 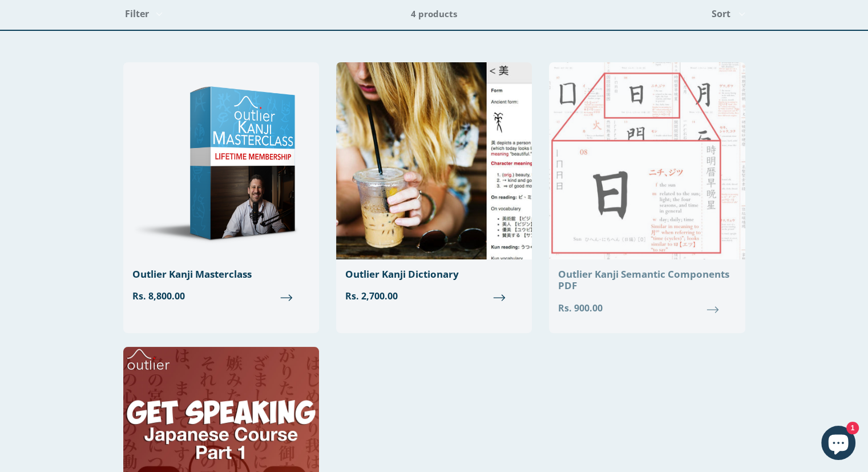 I want to click on img: Outlier Kanji Dictionary: Essentials Edition Outlier Linguistics, so click(x=434, y=161).